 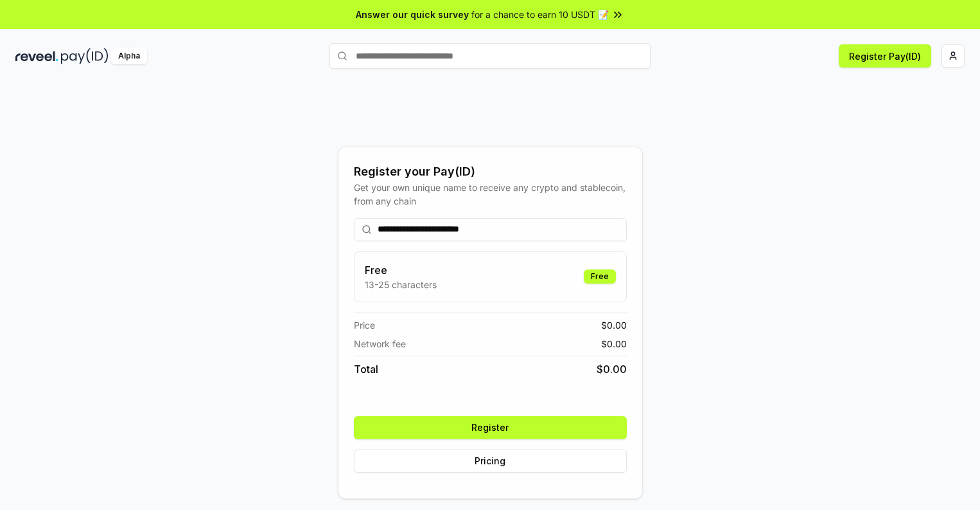 What do you see at coordinates (380, 343) in the screenshot?
I see `span: Network fee` at bounding box center [380, 343].